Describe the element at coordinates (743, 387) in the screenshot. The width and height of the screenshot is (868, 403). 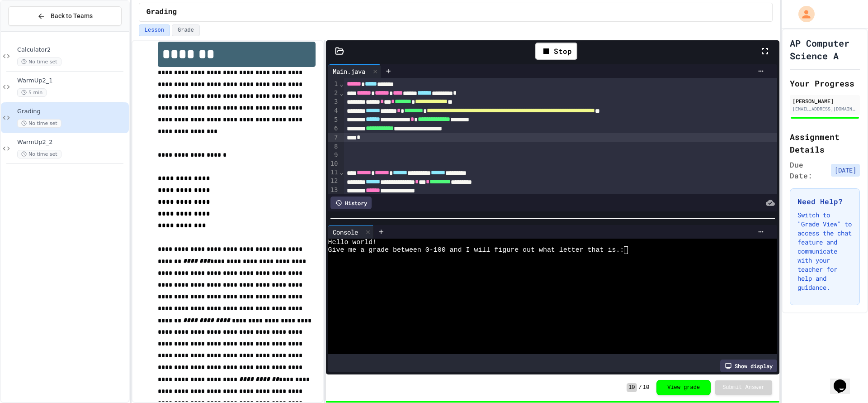
I see `button: Submit Answer` at that location.